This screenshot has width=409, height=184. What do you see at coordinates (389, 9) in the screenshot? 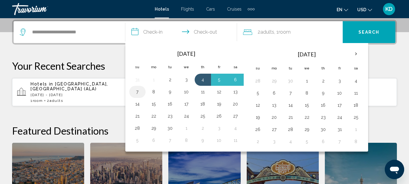
I see `button: User Menu` at bounding box center [389, 9].